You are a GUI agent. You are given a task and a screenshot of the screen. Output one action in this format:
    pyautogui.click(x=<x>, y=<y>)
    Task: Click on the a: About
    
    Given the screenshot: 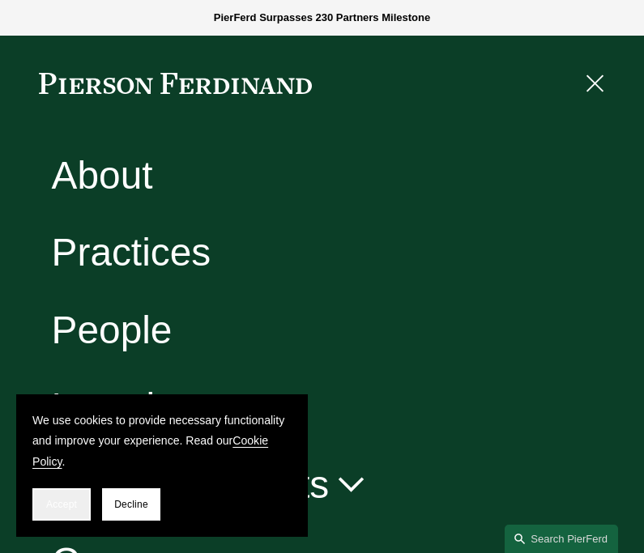 What is the action you would take?
    pyautogui.click(x=102, y=176)
    